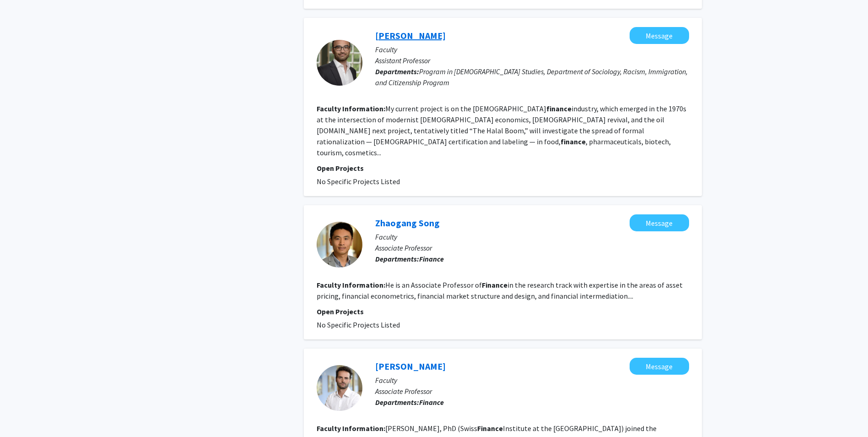  What do you see at coordinates (532, 61) in the screenshot?
I see `p: Assistant Professor` at bounding box center [532, 61].